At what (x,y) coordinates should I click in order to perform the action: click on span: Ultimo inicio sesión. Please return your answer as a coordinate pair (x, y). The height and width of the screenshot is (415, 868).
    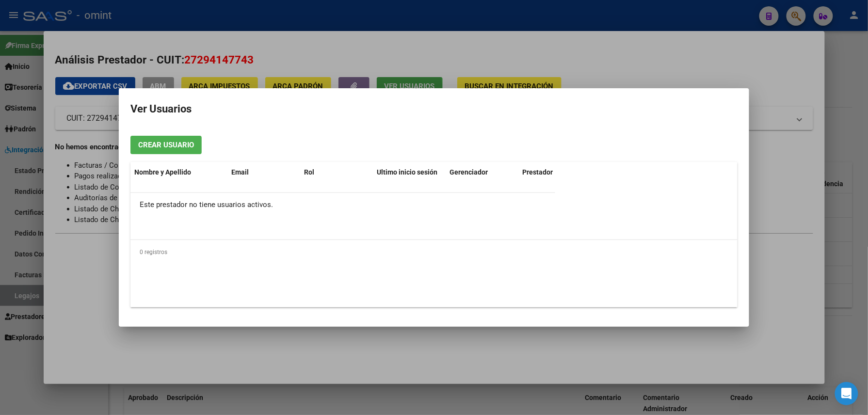
    Looking at the image, I should click on (407, 172).